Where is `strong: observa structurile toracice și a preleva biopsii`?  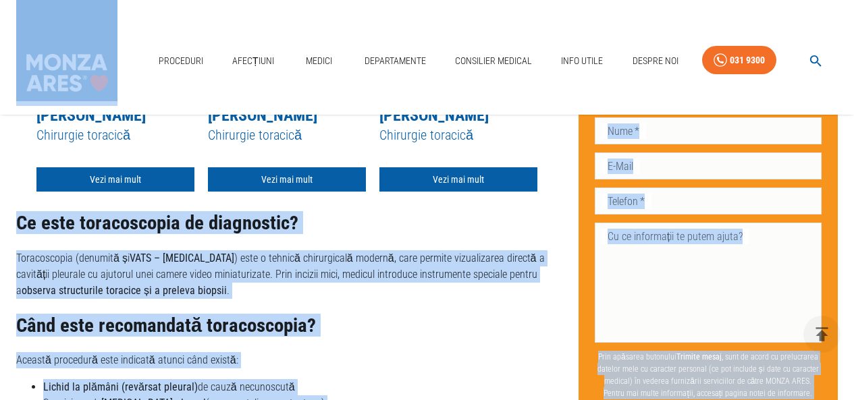
strong: observa structurile toracice și a preleva biopsii is located at coordinates (124, 290).